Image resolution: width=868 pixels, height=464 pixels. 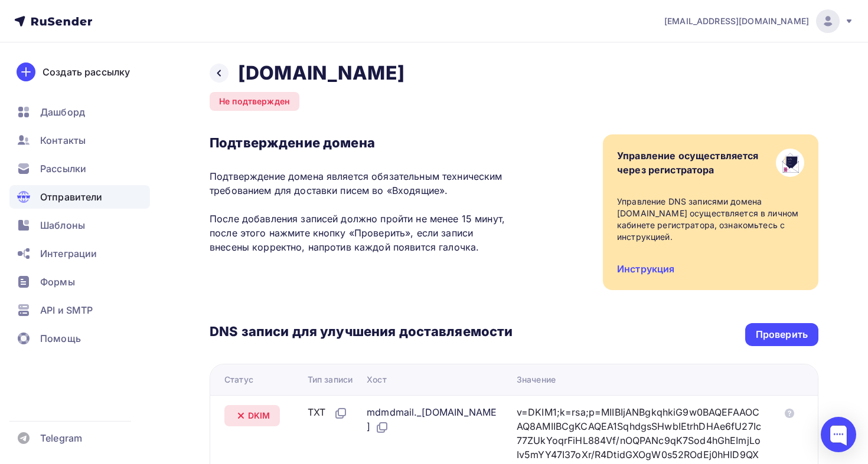 What do you see at coordinates (327, 413) in the screenshot?
I see `div: TXT` at bounding box center [327, 413].